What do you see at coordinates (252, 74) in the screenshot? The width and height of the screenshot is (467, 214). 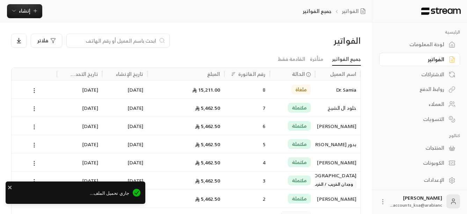 I see `div: رقم الفاتورة` at bounding box center [252, 74].